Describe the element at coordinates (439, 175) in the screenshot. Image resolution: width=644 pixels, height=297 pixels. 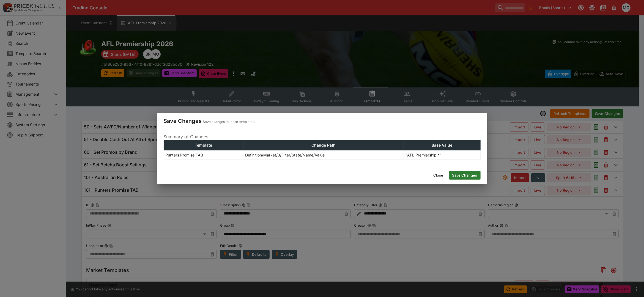
I see `button: Close` at that location.